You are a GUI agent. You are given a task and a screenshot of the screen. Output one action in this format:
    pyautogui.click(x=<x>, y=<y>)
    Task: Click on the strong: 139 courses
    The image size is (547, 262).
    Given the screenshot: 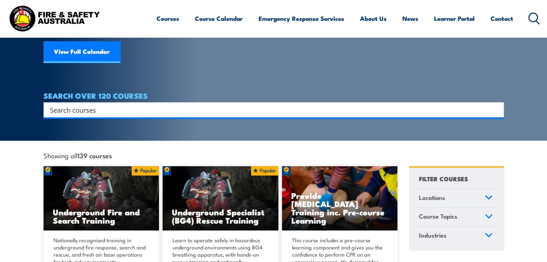 What is the action you would take?
    pyautogui.click(x=95, y=155)
    